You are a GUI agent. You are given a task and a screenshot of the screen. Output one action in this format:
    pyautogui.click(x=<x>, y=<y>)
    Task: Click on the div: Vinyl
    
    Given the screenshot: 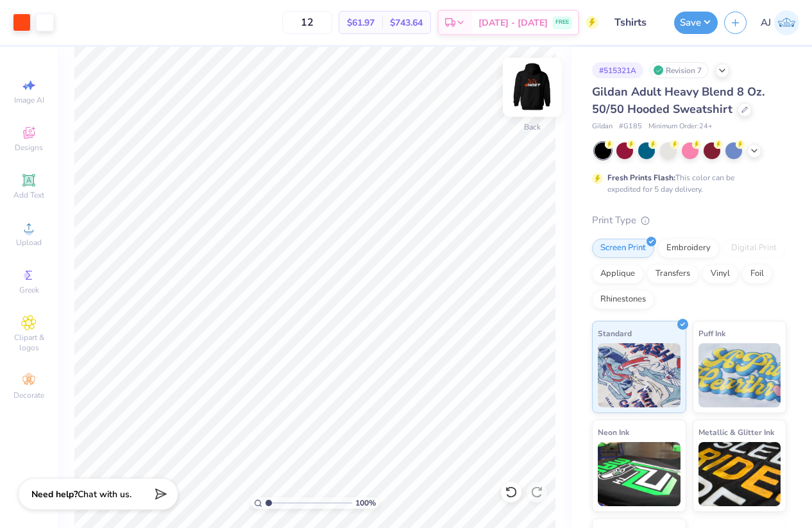 What is the action you would take?
    pyautogui.click(x=720, y=274)
    